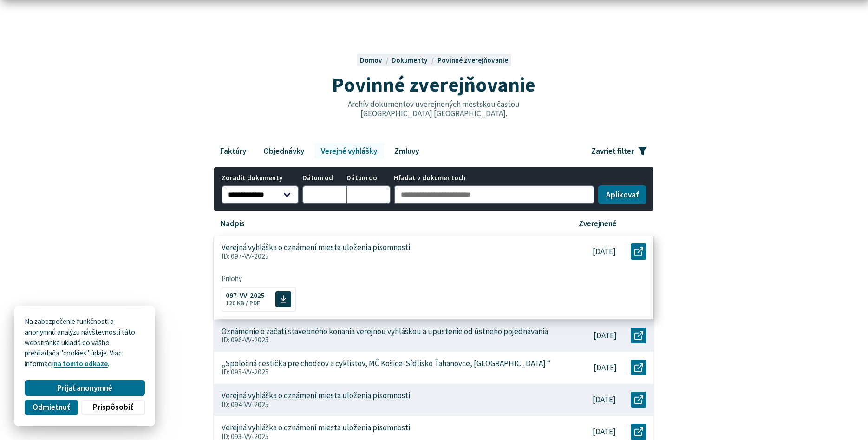 The image size is (868, 440). Describe the element at coordinates (406, 151) in the screenshot. I see `a: Zmluvy` at that location.